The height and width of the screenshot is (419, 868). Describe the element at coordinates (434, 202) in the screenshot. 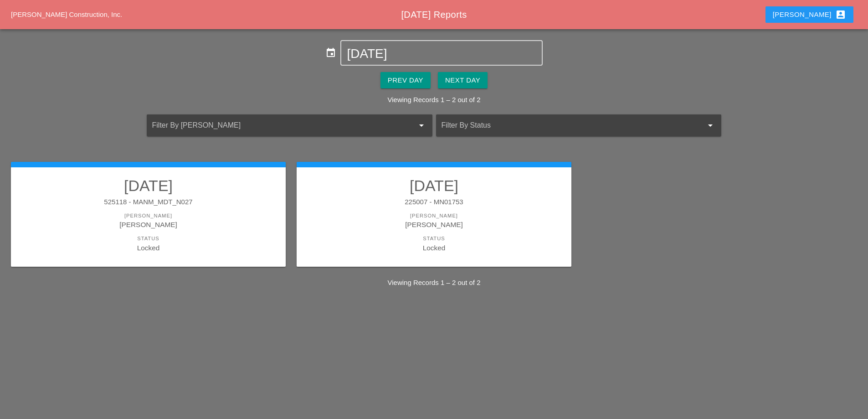

I see `div: 225007 - MN01753` at that location.